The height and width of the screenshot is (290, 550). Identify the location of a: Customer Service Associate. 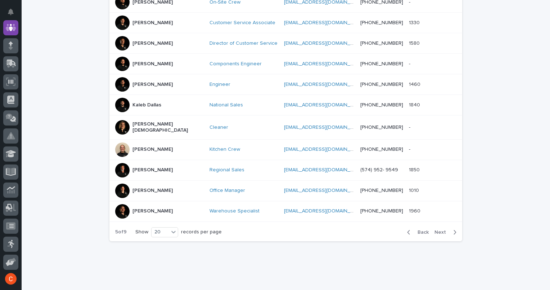
(242, 23).